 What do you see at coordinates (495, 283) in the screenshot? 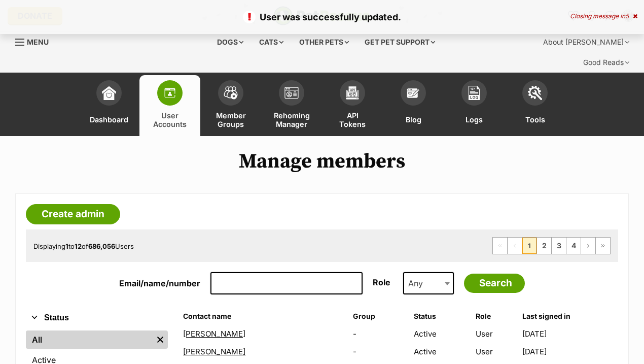
I see `input: Search` at bounding box center [495, 283].